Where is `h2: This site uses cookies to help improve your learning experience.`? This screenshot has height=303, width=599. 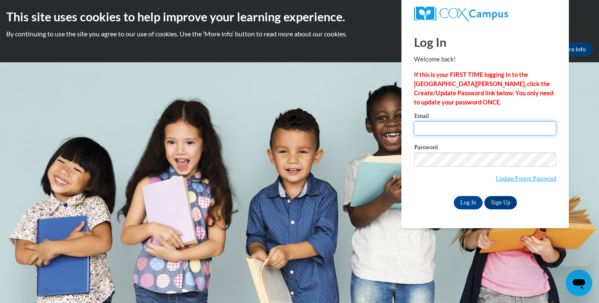 h2: This site uses cookies to help improve your learning experience. is located at coordinates (299, 17).